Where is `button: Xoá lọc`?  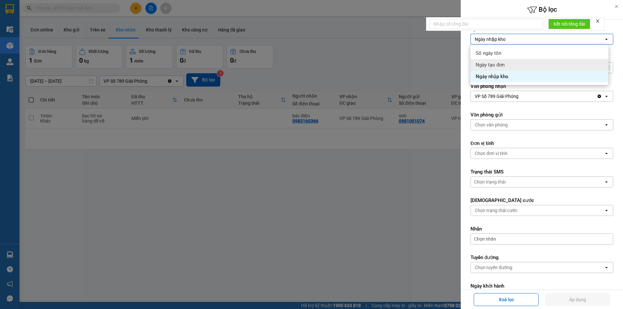
button: Xoá lọc is located at coordinates (506, 300).